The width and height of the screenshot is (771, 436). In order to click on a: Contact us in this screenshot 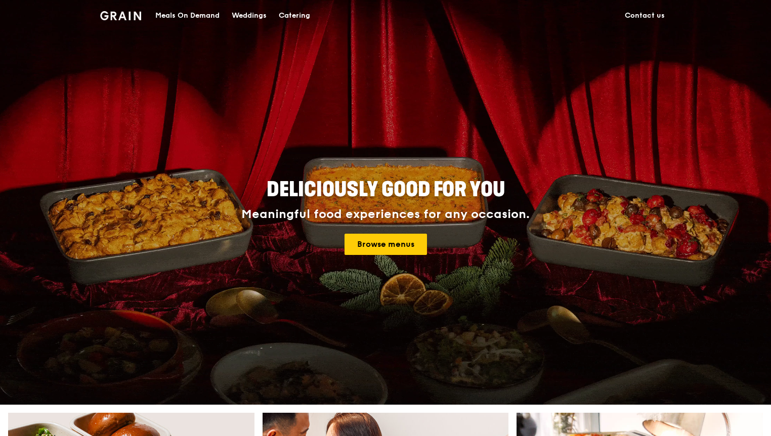, I will do `click(644, 16)`.